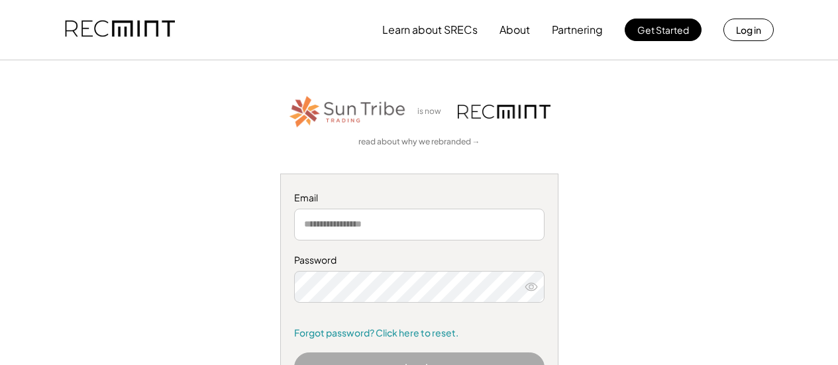 This screenshot has width=838, height=365. I want to click on div: Email, so click(420, 198).